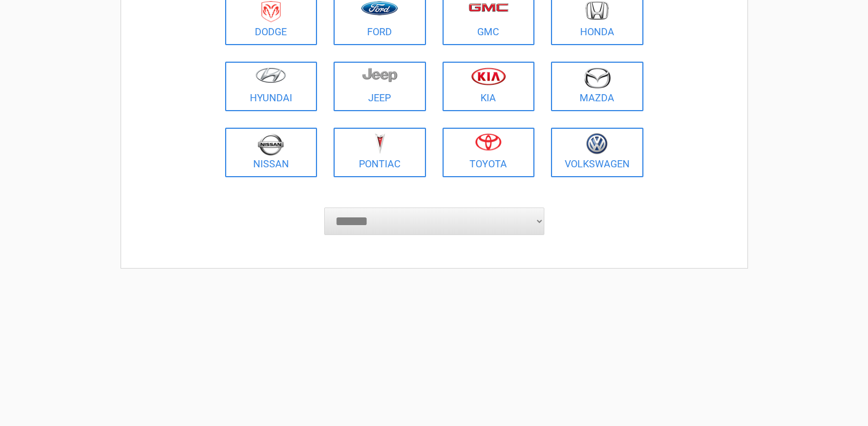  I want to click on img: honda, so click(597, 10).